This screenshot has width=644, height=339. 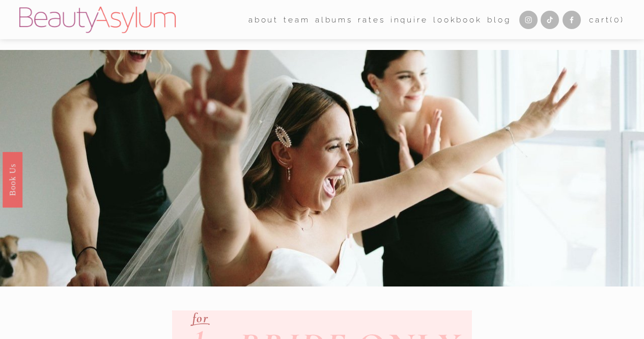 What do you see at coordinates (607, 20) in the screenshot?
I see `a: 0 items in cart` at bounding box center [607, 20].